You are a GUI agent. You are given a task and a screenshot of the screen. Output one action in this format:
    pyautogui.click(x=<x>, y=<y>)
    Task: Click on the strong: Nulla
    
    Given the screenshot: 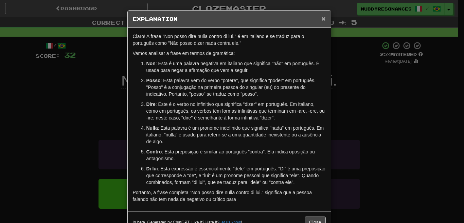 What is the action you would take?
    pyautogui.click(x=152, y=128)
    